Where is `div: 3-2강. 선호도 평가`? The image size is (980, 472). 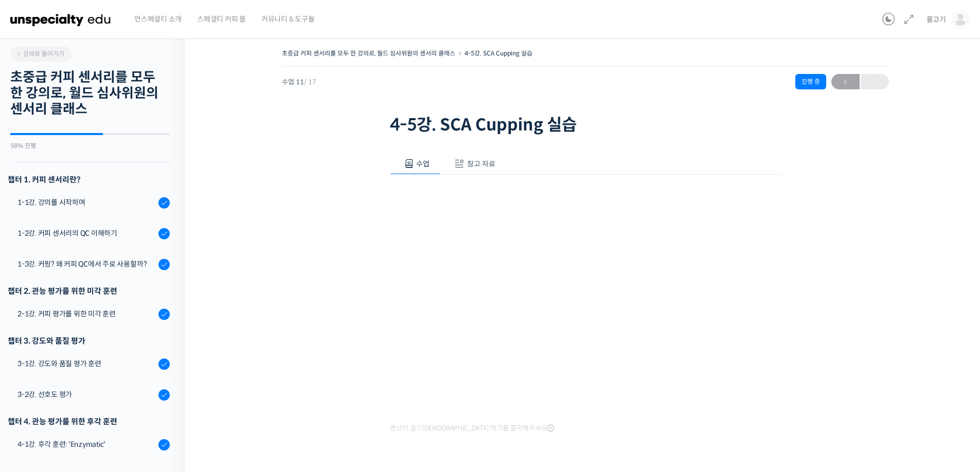 div: 3-2강. 선호도 평가 is located at coordinates (87, 395).